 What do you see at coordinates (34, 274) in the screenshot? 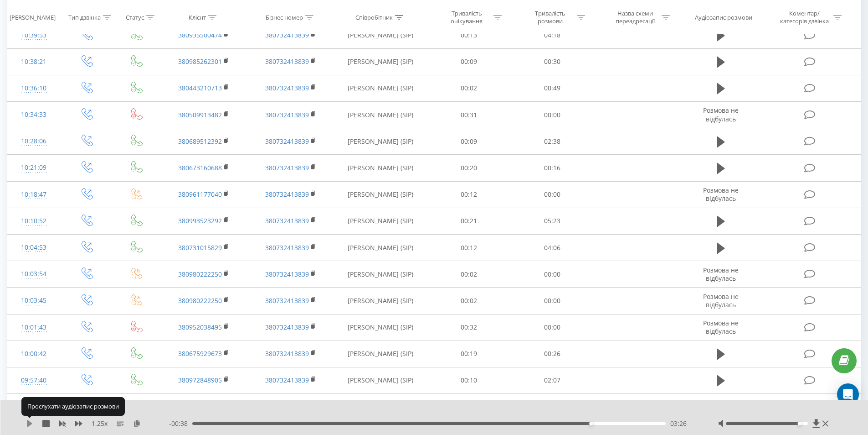
I see `div: 10:03:54` at bounding box center [34, 274].